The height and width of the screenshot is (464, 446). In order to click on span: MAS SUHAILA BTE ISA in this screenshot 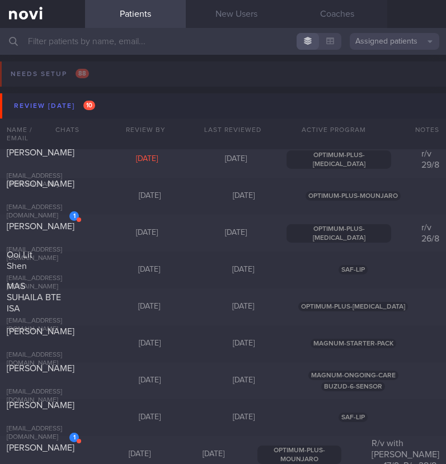, I will do `click(34, 298)`.